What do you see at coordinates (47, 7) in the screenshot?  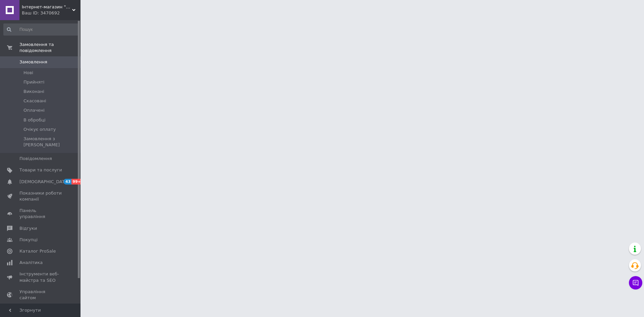 I see `span: Інтернет-магазин "MANGO"` at bounding box center [47, 7].